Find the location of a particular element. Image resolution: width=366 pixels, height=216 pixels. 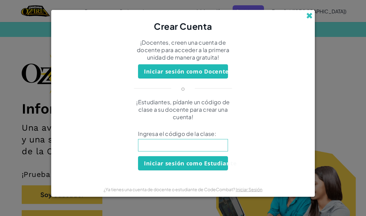

span: Crear Cuenta is located at coordinates (183, 26).